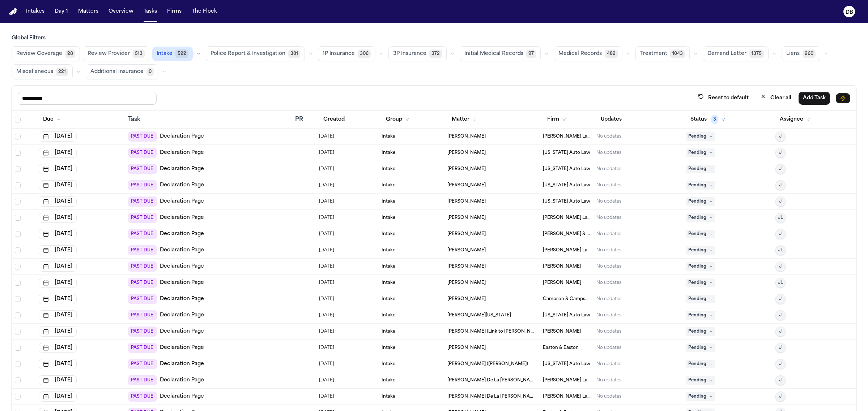 The height and width of the screenshot is (411, 868). What do you see at coordinates (801, 53) in the screenshot?
I see `button: Liens260` at bounding box center [801, 53].